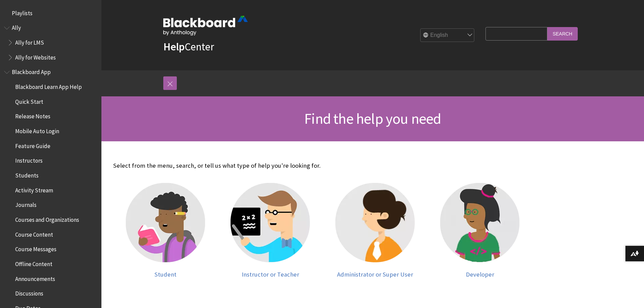 Image resolution: width=644 pixels, height=308 pixels. What do you see at coordinates (47, 218) in the screenshot?
I see `span: Courses and Organizations` at bounding box center [47, 218].